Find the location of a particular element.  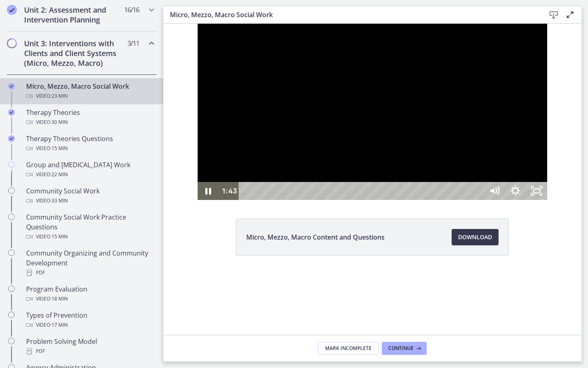

h3: Micro, Mezzo, Macro Social Work is located at coordinates (351, 14).